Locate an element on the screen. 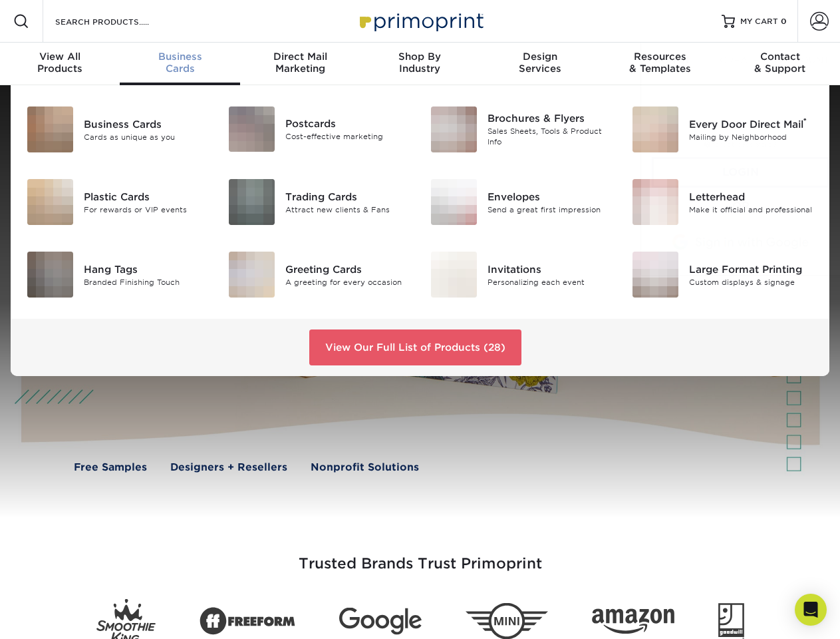  div: Services is located at coordinates (540, 63).